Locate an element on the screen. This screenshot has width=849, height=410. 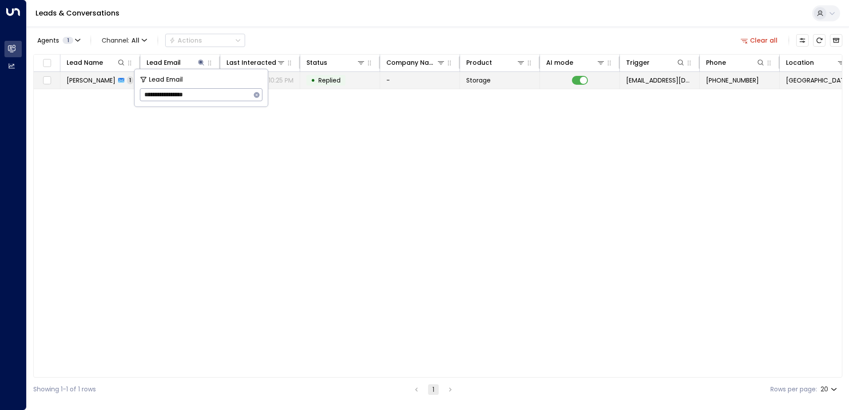
span: leads@space-station.co.uk is located at coordinates (659, 80).